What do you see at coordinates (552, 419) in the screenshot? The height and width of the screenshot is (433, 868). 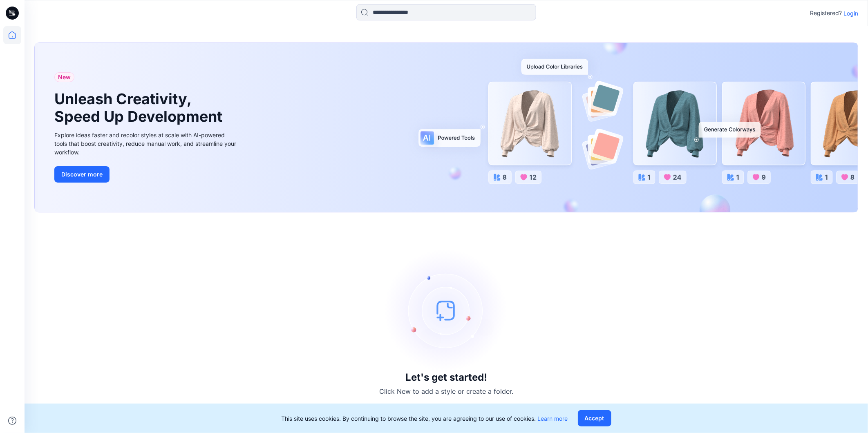 I see `a: Learn more` at bounding box center [552, 419].